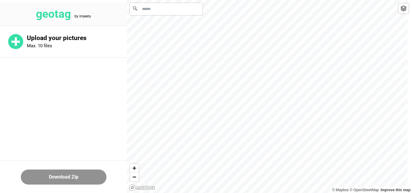 This screenshot has width=412, height=193. Describe the element at coordinates (134, 177) in the screenshot. I see `span: Zoom out` at that location.